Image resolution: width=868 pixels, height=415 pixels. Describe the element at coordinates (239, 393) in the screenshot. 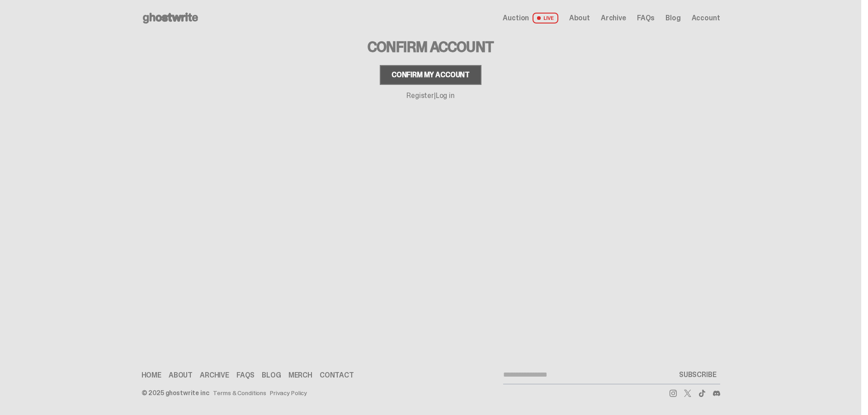

I see `a: Terms & Conditions` at that location.